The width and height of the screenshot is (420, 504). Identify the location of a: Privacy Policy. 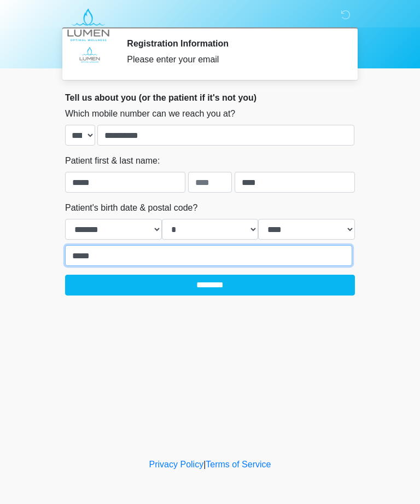
(177, 464).